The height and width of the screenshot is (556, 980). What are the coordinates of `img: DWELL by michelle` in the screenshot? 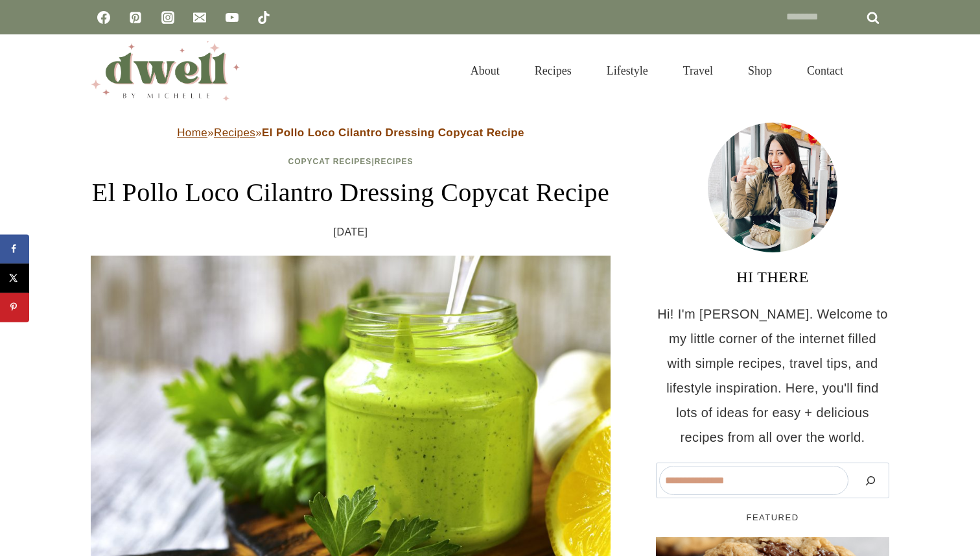 It's located at (165, 71).